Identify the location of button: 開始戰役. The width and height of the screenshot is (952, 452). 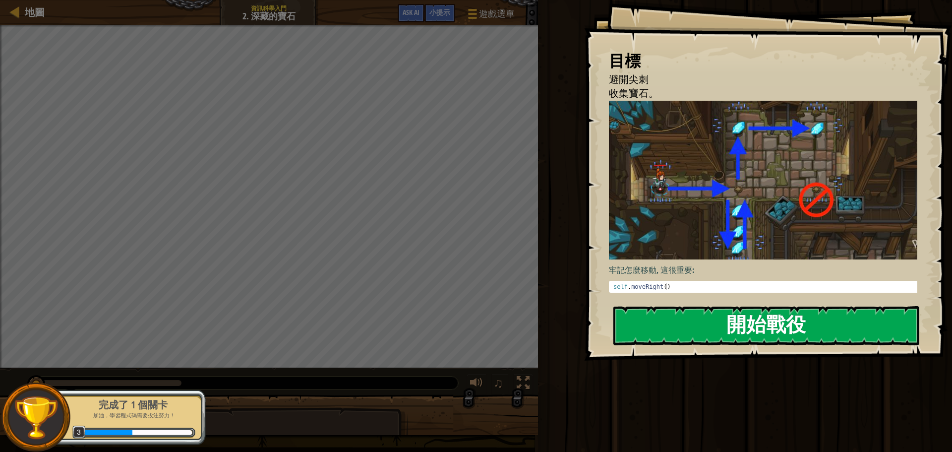
(766, 325).